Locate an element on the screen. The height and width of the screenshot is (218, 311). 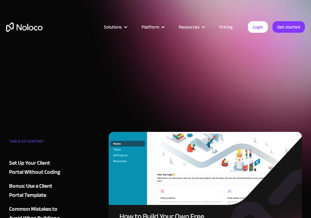
a: Bonus: Use a Client Portal Template is located at coordinates (36, 191).